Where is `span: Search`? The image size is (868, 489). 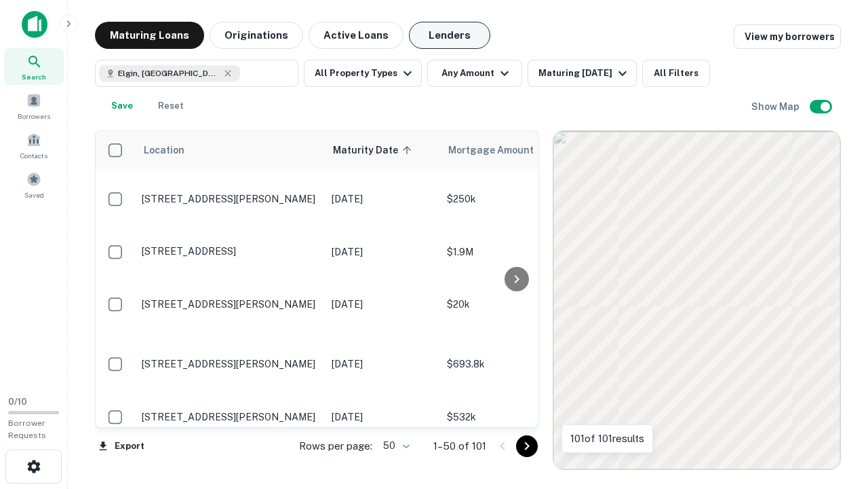
span: Search is located at coordinates (34, 77).